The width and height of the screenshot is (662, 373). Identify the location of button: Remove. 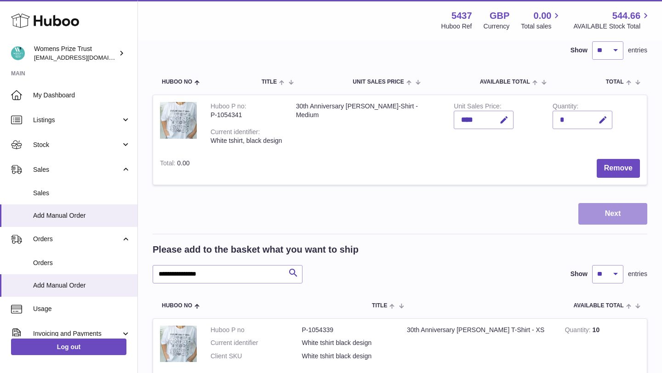
(618, 168).